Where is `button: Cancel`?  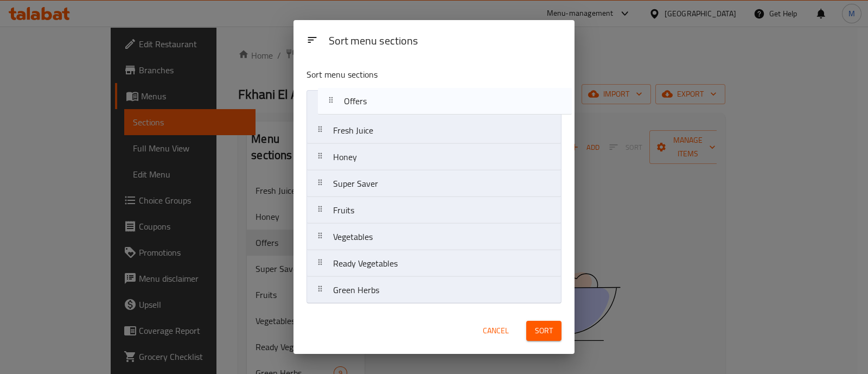
button: Cancel is located at coordinates (496, 330).